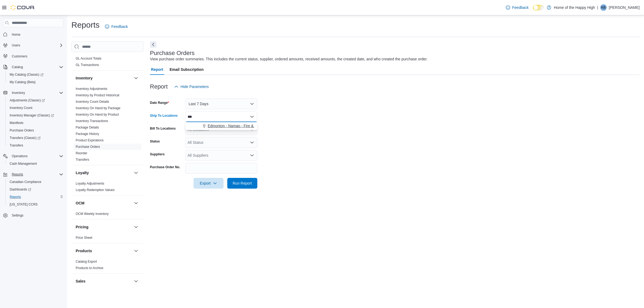 The image size is (644, 308). Describe the element at coordinates (87, 134) in the screenshot. I see `span: Package History` at that location.